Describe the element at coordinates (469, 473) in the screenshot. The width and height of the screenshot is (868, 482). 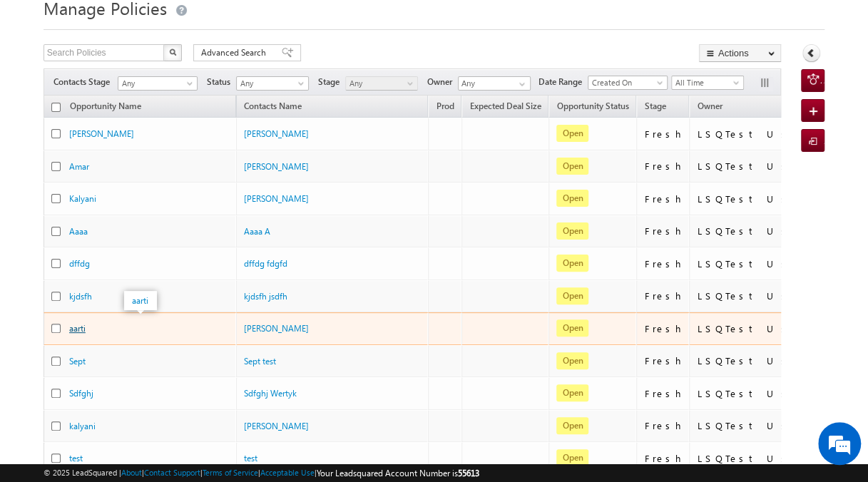
I see `span: 55613` at that location.